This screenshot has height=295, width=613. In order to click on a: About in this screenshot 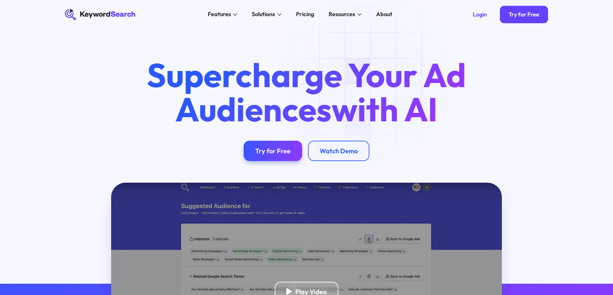, I will do `click(384, 15)`.